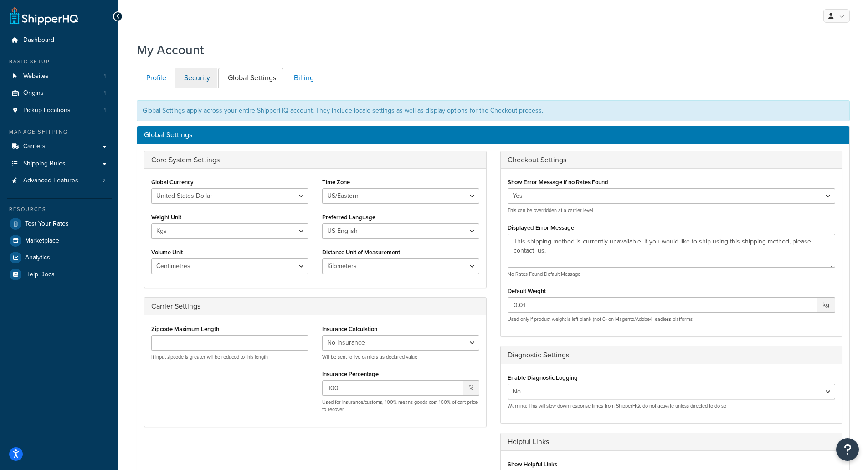 The width and height of the screenshot is (868, 470). I want to click on label: Enable Diagnostic Logging, so click(543, 377).